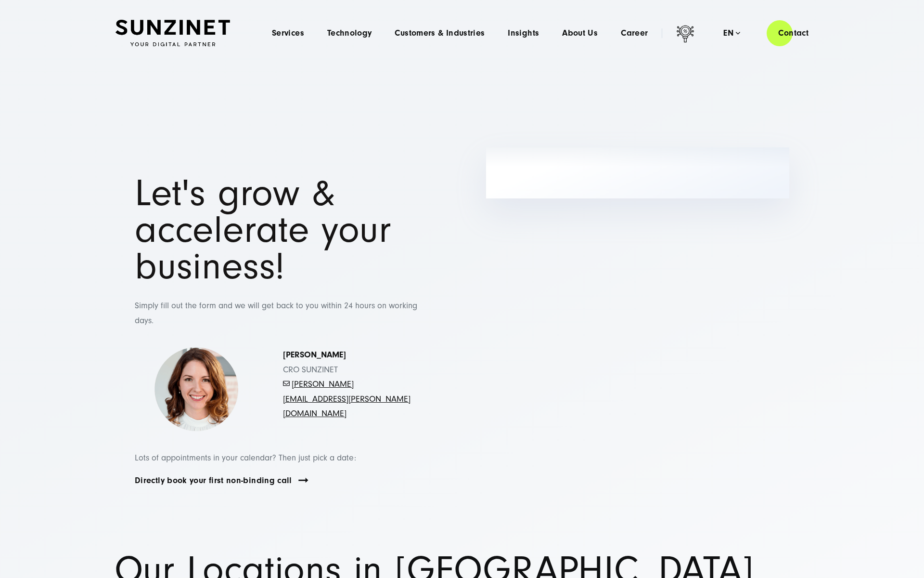  Describe the element at coordinates (196, 389) in the screenshot. I see `img: Simona-kontakt-page-picture` at that location.